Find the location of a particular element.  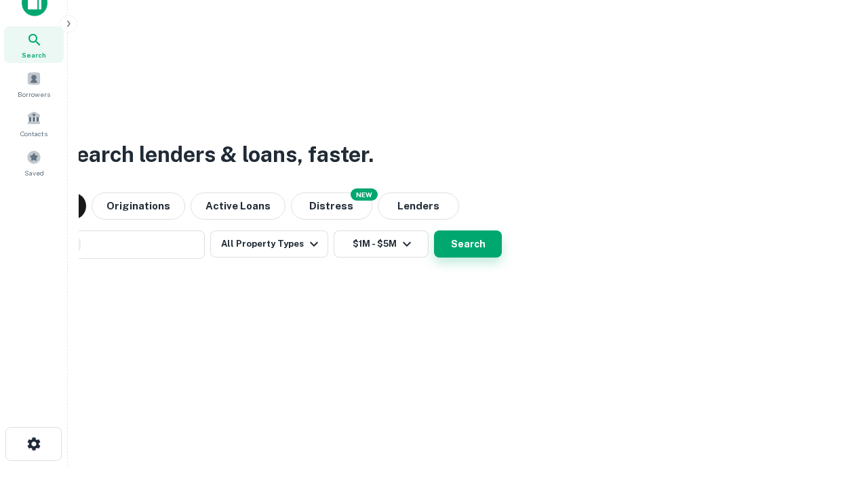

span: Saved is located at coordinates (34, 173).